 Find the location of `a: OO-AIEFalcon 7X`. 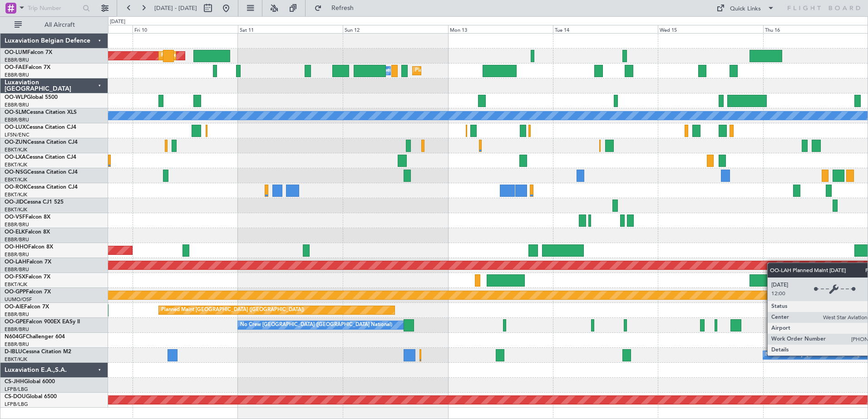

a: OO-AIEFalcon 7X is located at coordinates (27, 307).